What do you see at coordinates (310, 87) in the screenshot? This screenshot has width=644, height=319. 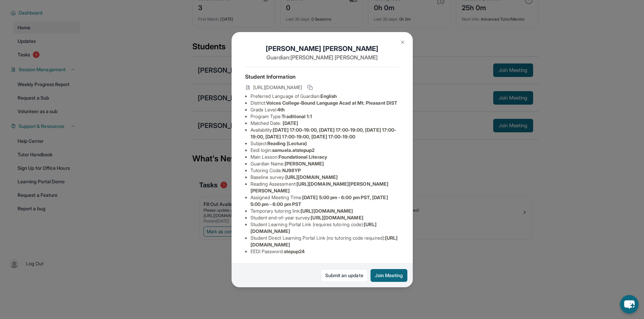 I see `button: Copy link` at bounding box center [310, 87].